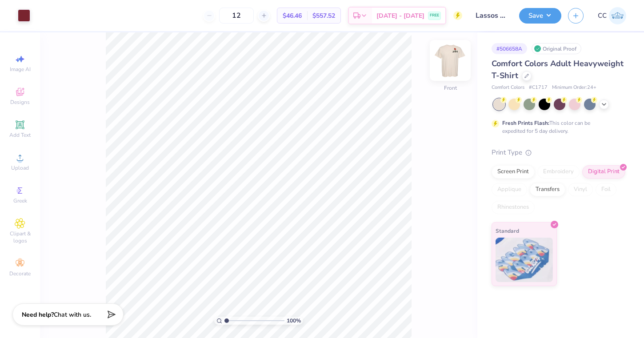 Image resolution: width=644 pixels, height=338 pixels. I want to click on img: Front, so click(450, 60).